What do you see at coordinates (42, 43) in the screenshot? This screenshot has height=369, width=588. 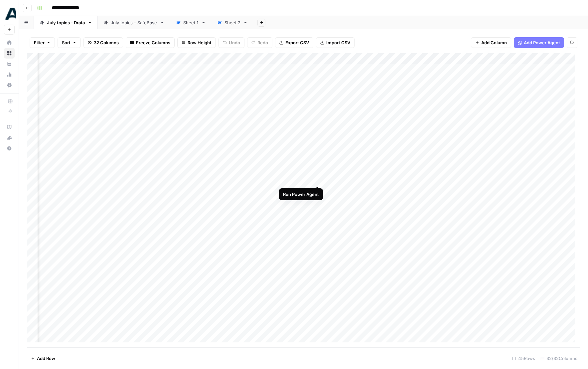 I see `button: Filter` at bounding box center [42, 43].